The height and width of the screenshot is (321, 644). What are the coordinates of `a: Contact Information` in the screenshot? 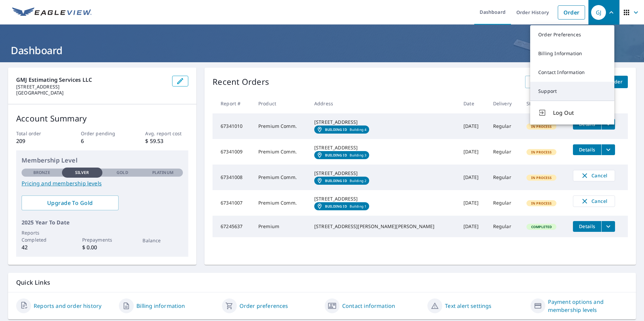 It's located at (572, 72).